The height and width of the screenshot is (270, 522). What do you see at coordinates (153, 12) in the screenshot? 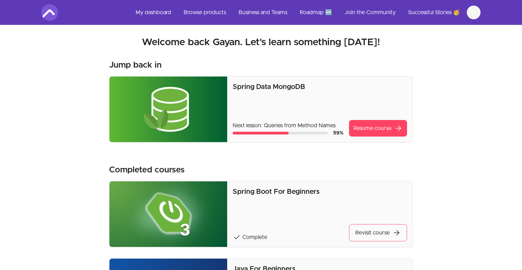
I see `a: My dashboard` at bounding box center [153, 12].